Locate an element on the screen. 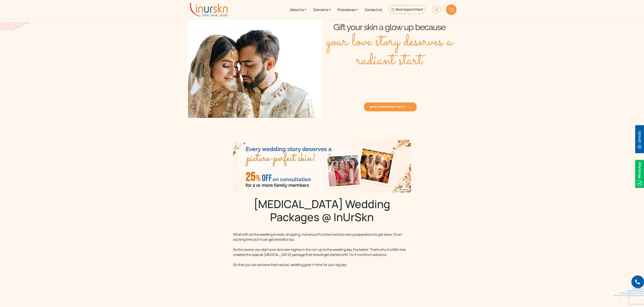  a: Book Appointment is located at coordinates (407, 10).